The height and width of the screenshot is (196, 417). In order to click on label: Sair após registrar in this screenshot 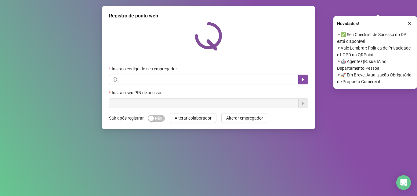, I will do `click(128, 118)`.